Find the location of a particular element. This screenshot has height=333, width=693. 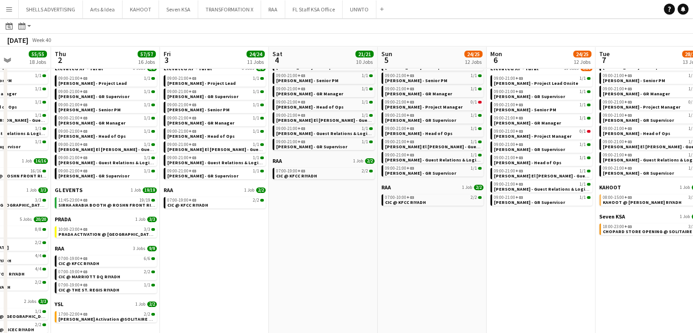

div: RAA1 Job2/207:00-19:00+032/2CIC @ KFCC RIYADH is located at coordinates (324, 169).